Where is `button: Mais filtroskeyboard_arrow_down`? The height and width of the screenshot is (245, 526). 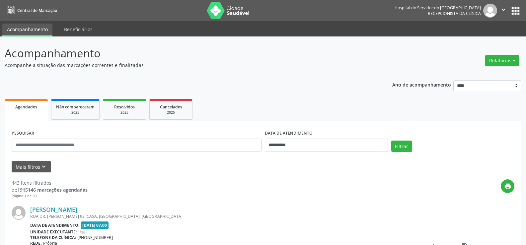 button: Mais filtroskeyboard_arrow_down is located at coordinates (31, 167).